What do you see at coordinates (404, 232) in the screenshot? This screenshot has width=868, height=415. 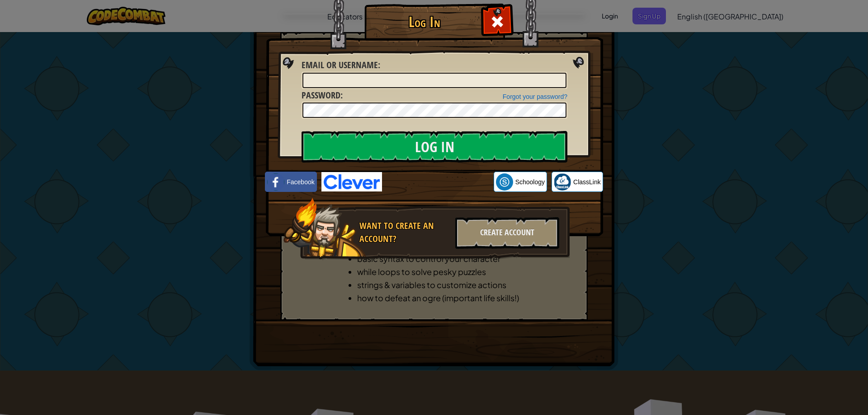 I see `div: Want to create an account?` at bounding box center [404, 232].